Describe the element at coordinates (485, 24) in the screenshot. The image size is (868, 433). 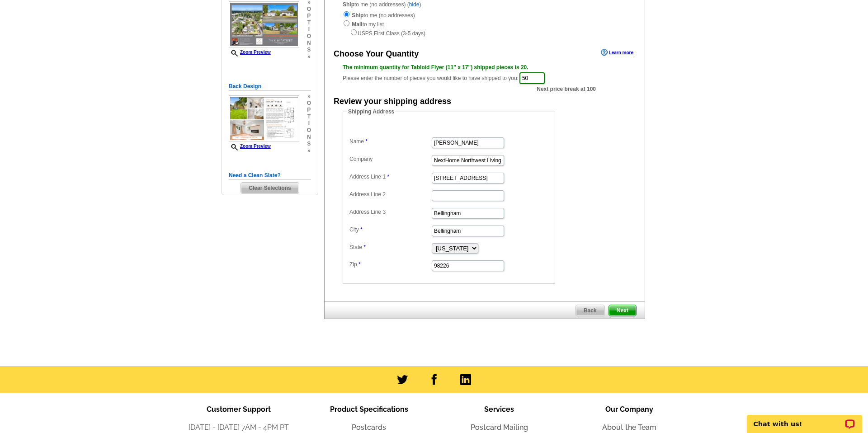
I see `div: to me (no addresses) to my list` at that location.